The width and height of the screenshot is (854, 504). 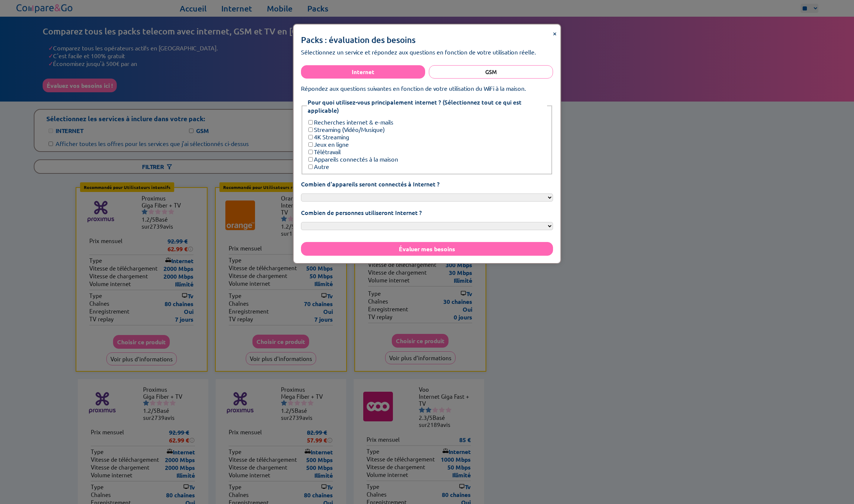 What do you see at coordinates (350, 122) in the screenshot?
I see `label: Recherches internet & e-mails` at bounding box center [350, 122].